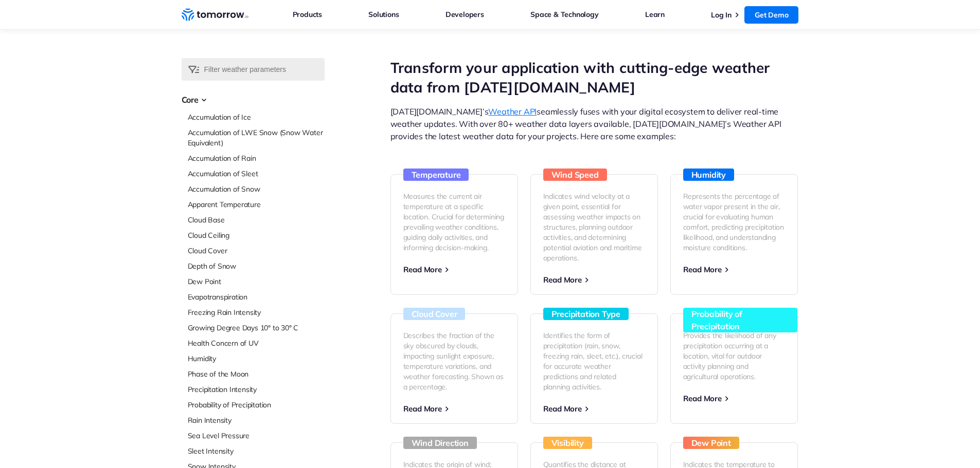  Describe the element at coordinates (594, 228) in the screenshot. I see `p: Indicates wind velocity at a given point, essential for assessing weather impacts on structures, ...` at that location.